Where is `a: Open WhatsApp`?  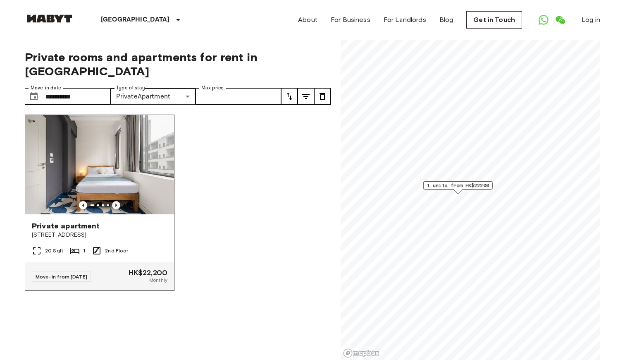 a: Open WhatsApp is located at coordinates (544, 20).